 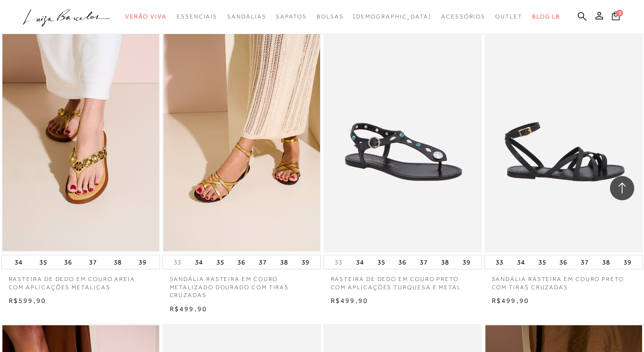 I want to click on span: Sandálias, so click(x=246, y=16).